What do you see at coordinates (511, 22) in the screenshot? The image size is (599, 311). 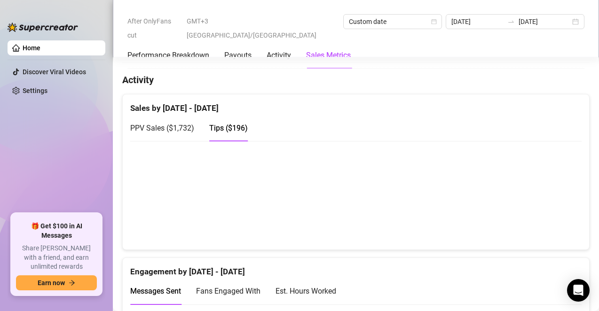 I see `span: swap-right` at bounding box center [511, 22].